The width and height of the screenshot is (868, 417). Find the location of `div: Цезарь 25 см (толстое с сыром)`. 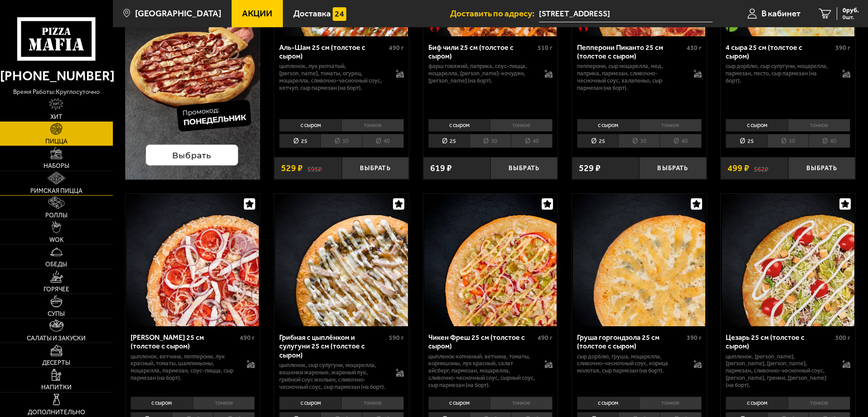

div: Цезарь 25 см (толстое с сыром) is located at coordinates (779, 341).